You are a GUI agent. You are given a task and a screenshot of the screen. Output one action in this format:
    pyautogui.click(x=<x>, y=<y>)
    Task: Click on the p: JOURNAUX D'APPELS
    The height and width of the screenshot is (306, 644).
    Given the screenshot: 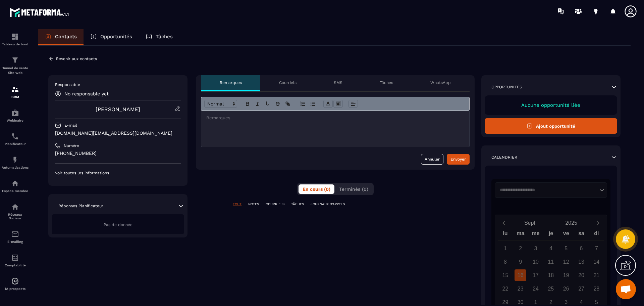 What is the action you would take?
    pyautogui.click(x=328, y=204)
    